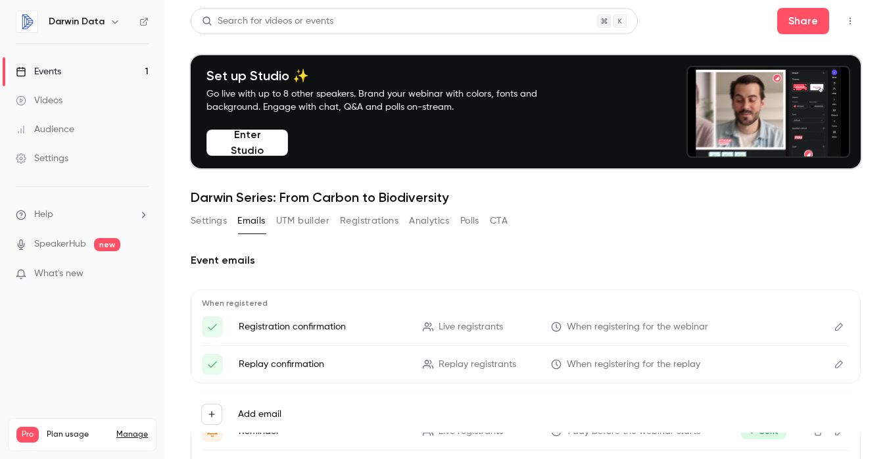 Image resolution: width=887 pixels, height=459 pixels. Describe the element at coordinates (39, 101) in the screenshot. I see `div: Videos` at that location.